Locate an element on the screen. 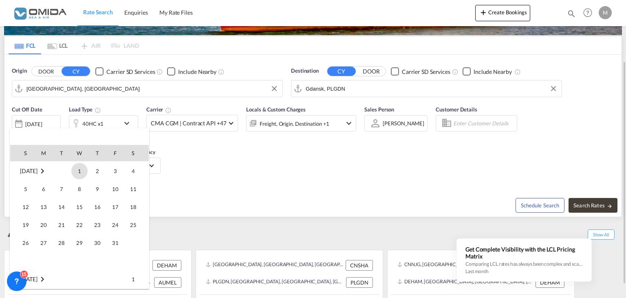 This screenshot has height=298, width=626. span: 9 is located at coordinates (97, 189).